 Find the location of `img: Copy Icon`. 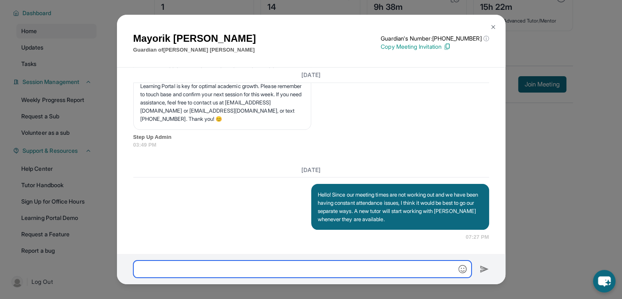

img: Copy Icon is located at coordinates (447, 47).